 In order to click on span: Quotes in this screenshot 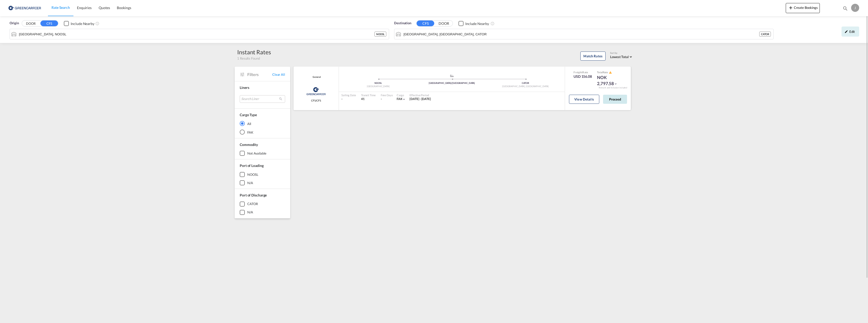, I will do `click(104, 7)`.